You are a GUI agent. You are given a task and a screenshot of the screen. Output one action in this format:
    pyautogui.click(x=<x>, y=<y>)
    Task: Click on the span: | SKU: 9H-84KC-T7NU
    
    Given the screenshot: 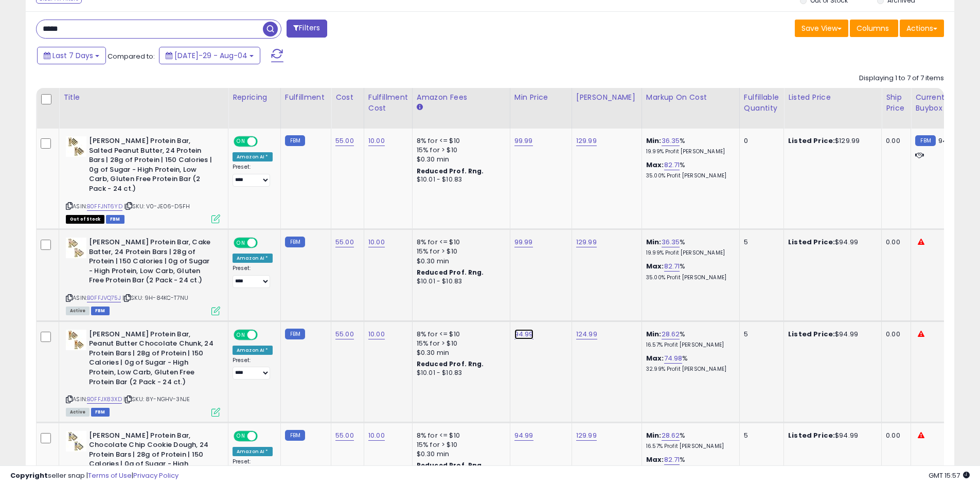 What is the action you would take?
    pyautogui.click(x=156, y=298)
    